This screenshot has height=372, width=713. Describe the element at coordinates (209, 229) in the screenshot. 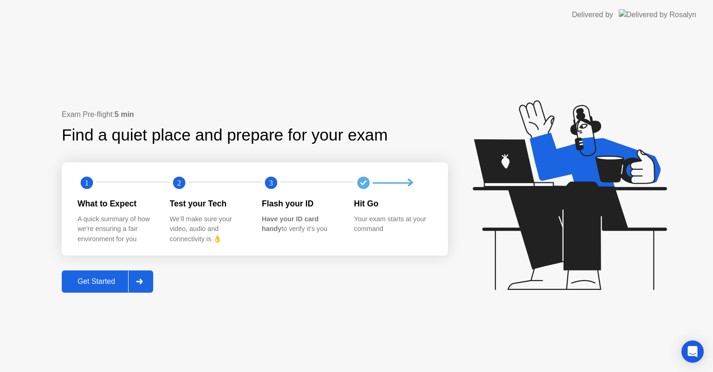

I see `div: We’ll make sure your video, audio and connectivity is 👌` at that location.